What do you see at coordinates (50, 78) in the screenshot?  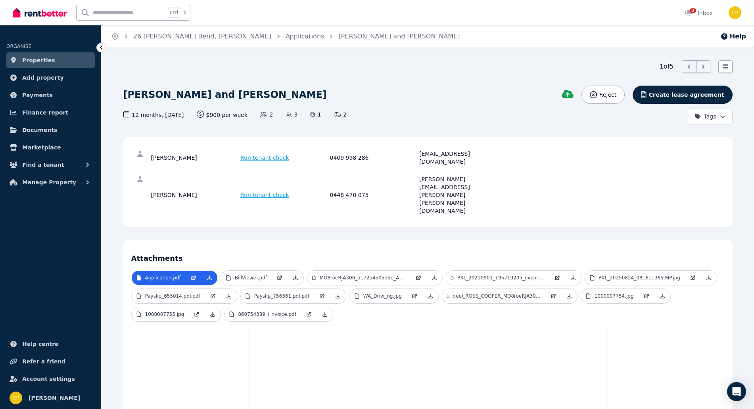 I see `a: Add property` at bounding box center [50, 78].